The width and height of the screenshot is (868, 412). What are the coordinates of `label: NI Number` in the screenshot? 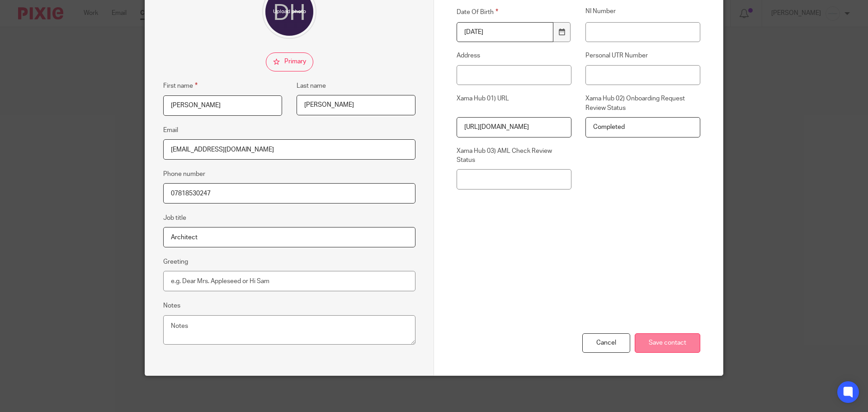 It's located at (643, 12).